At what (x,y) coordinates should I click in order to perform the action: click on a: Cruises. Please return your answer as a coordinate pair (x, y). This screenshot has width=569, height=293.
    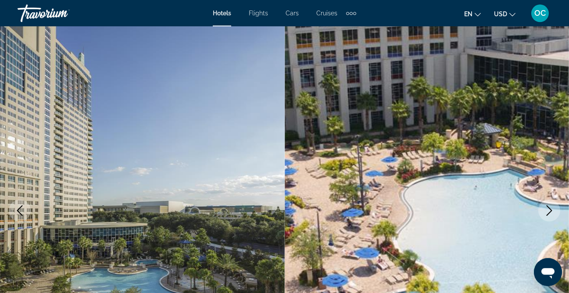
    Looking at the image, I should click on (327, 13).